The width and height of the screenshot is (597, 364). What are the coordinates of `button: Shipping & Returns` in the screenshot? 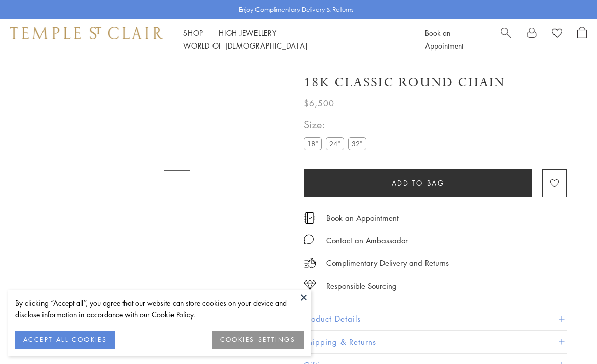 It's located at (435, 342).